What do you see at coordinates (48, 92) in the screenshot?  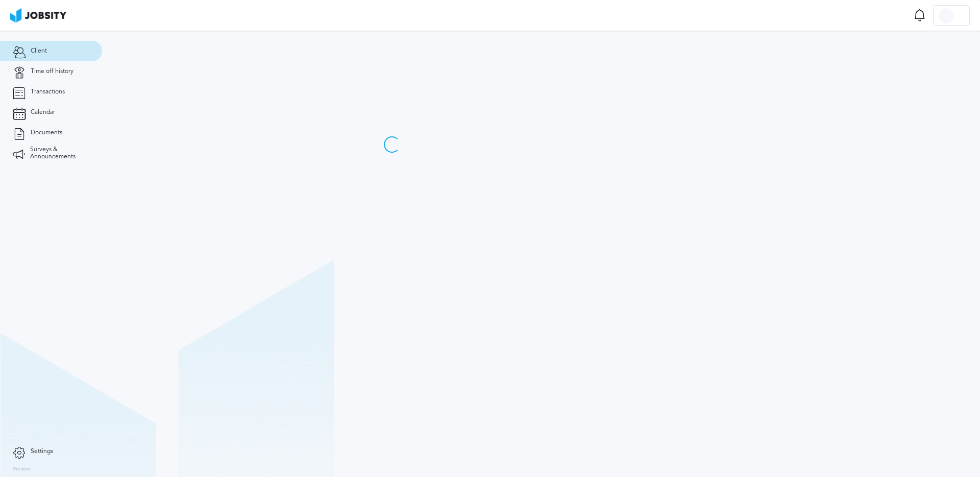 I see `span: Transactions` at bounding box center [48, 92].